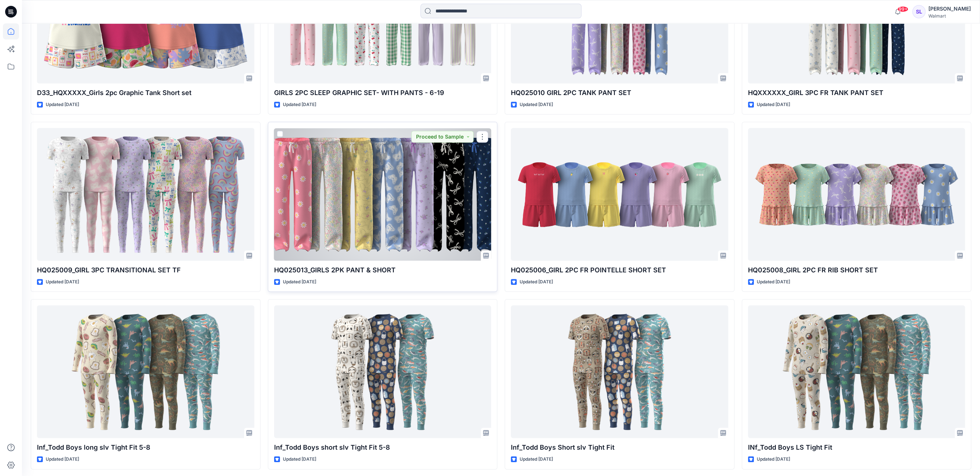 This screenshot has height=476, width=980. What do you see at coordinates (383, 194) in the screenshot?
I see `a: HQ025013_GIRLS 2PK PANT & SHORT` at bounding box center [383, 194].